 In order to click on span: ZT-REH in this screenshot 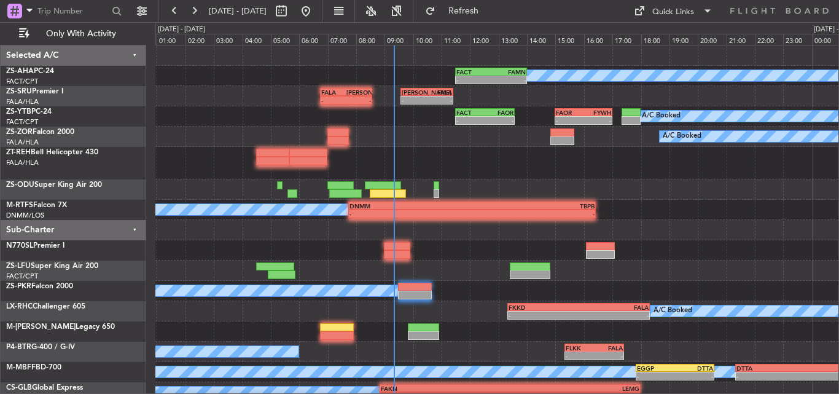, I will do `click(18, 152)`.